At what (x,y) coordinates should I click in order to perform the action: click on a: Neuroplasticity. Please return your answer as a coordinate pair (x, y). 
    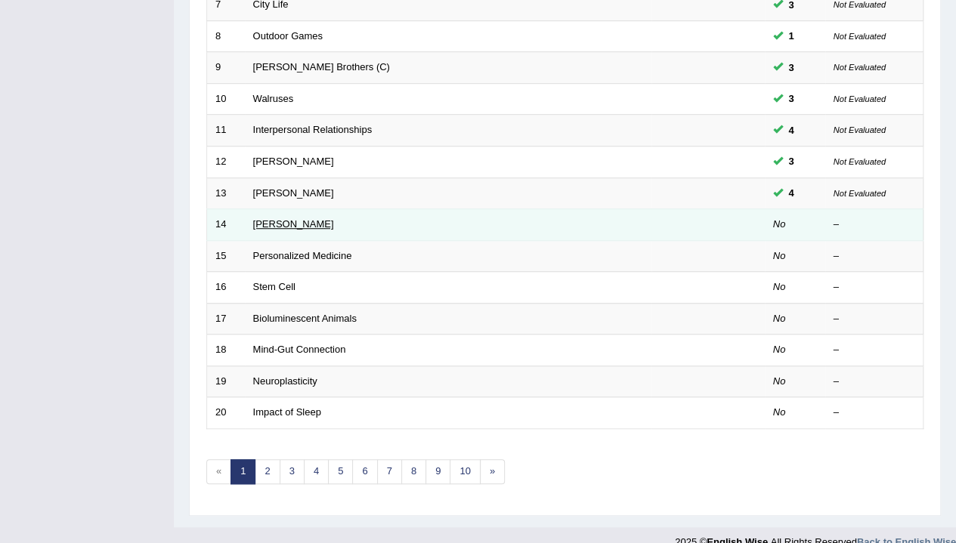
    Looking at the image, I should click on (285, 381).